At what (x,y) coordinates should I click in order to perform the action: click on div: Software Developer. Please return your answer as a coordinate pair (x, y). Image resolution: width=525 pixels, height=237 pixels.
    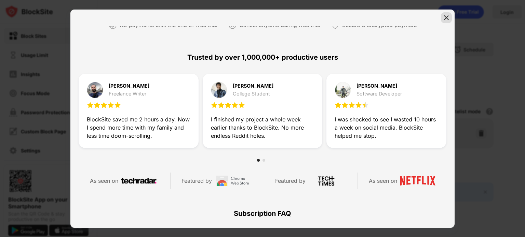
    Looking at the image, I should click on (379, 94).